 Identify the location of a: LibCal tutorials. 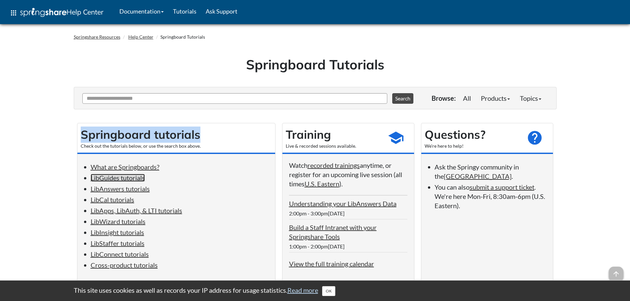
(112, 200).